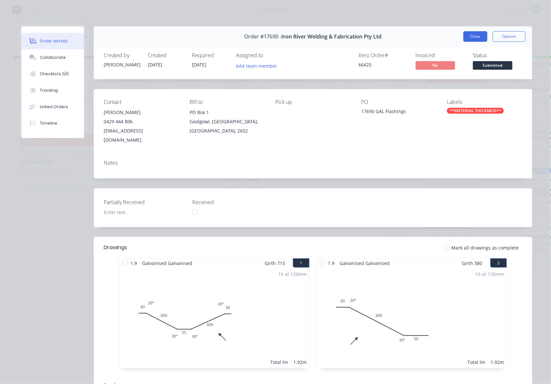 Image resolution: width=551 pixels, height=384 pixels. I want to click on div: Invoiced, so click(440, 55).